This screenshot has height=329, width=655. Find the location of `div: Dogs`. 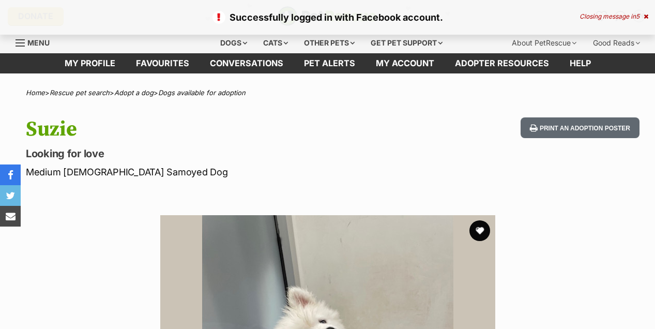

div: Dogs is located at coordinates (234, 43).